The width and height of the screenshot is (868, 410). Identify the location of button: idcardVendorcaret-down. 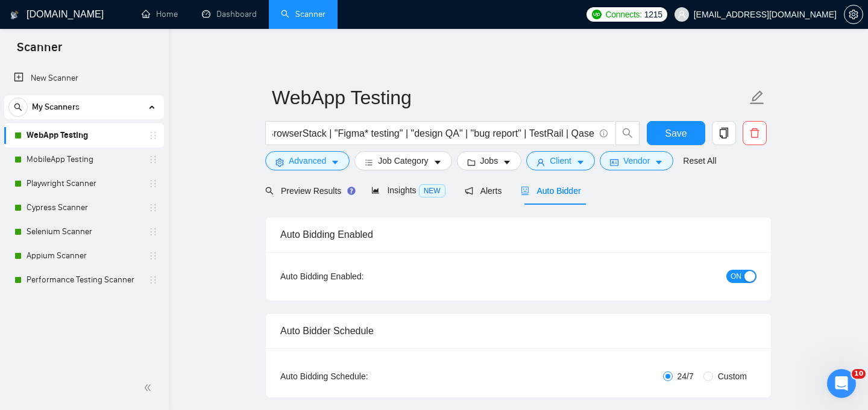
(636, 161).